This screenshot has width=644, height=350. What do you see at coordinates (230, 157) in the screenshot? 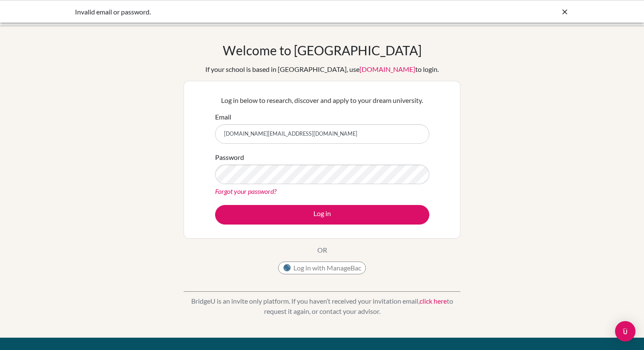
I see `label: Password` at bounding box center [230, 157].